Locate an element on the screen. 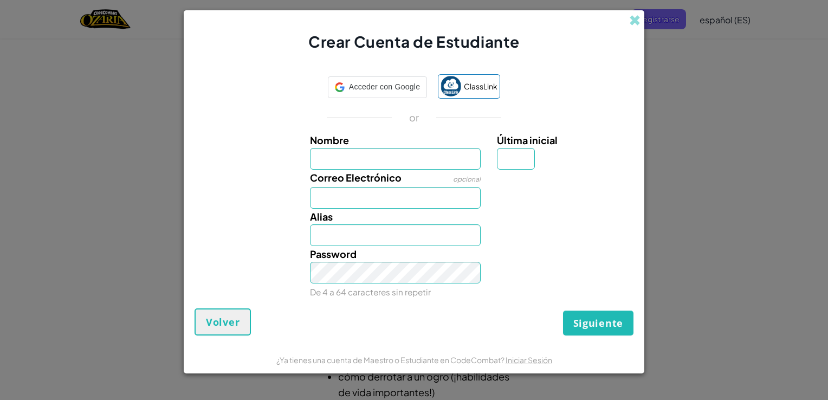 The height and width of the screenshot is (400, 828). span: Siguiente is located at coordinates (598, 323).